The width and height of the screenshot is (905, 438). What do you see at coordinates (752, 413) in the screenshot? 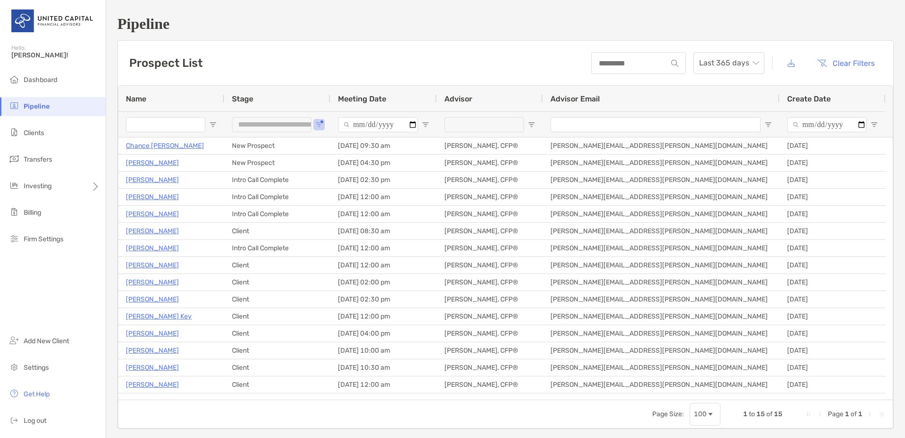
I see `span: to` at bounding box center [752, 413].